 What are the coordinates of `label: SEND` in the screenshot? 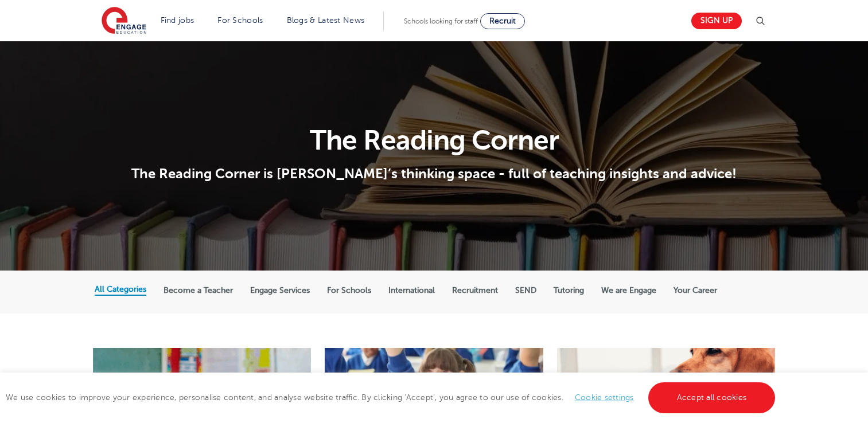 It's located at (525, 291).